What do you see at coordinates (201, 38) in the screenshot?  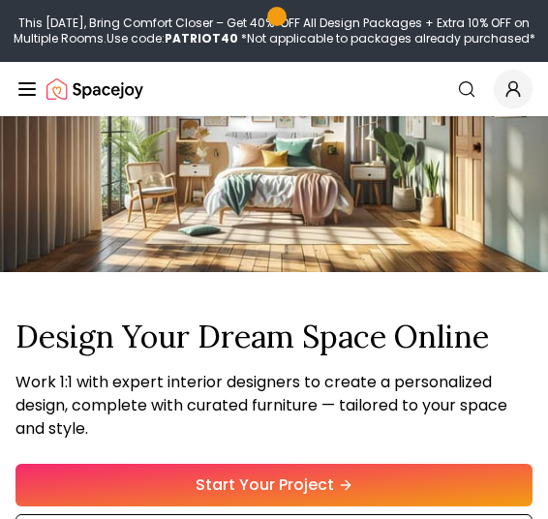 I see `b: PATRIOT40` at bounding box center [201, 38].